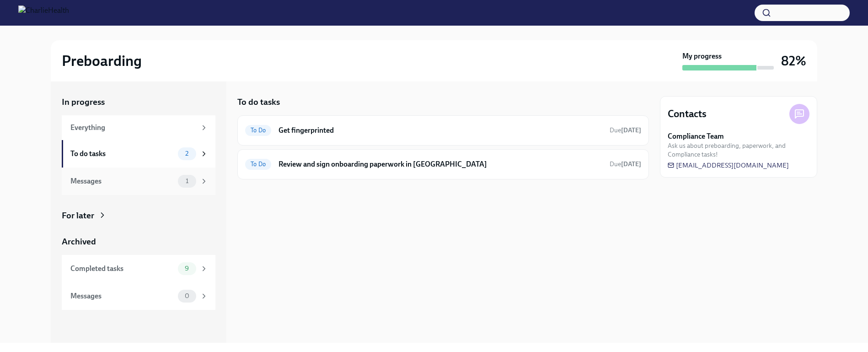  What do you see at coordinates (258, 102) in the screenshot?
I see `h5: To do tasks` at bounding box center [258, 102].